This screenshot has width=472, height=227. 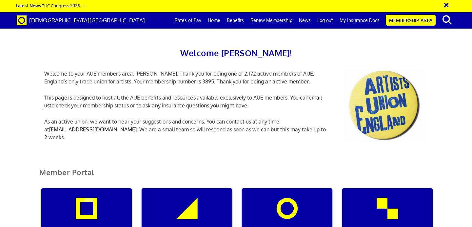 I want to click on a: My Insurance Docs, so click(x=360, y=20).